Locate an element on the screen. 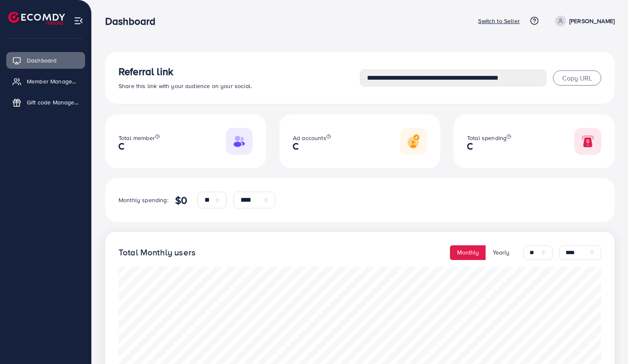  span: Total member is located at coordinates (137, 138).